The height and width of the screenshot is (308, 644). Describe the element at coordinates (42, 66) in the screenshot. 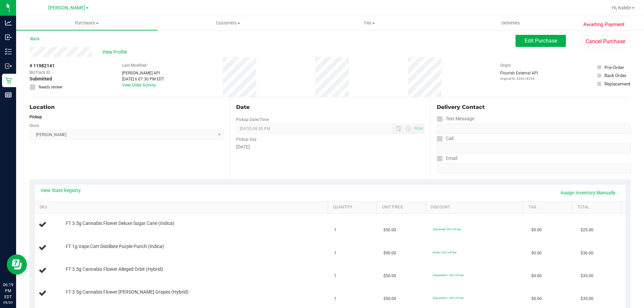

I see `span: # 11982141` at that location.